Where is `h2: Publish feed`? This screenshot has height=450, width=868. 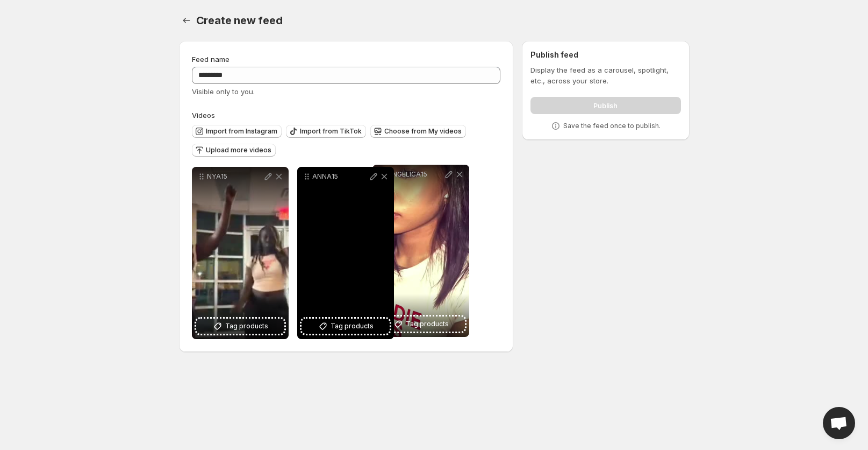
h2: Publish feed is located at coordinates (606, 54).